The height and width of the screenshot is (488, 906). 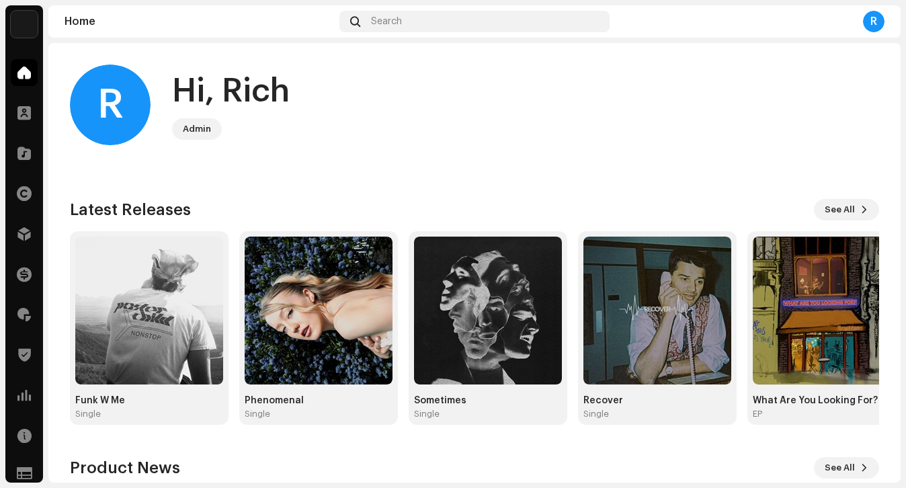 What do you see at coordinates (24, 24) in the screenshot?
I see `img: 34f81ff7-2202-4073-8c5d-62963ce809f3` at bounding box center [24, 24].